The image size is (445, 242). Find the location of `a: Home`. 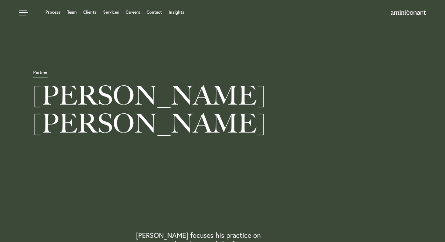

a: Home is located at coordinates (408, 13).